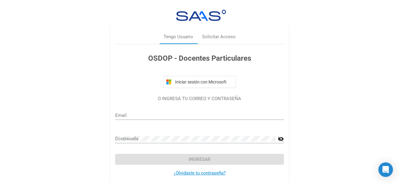  Describe the element at coordinates (200, 82) in the screenshot. I see `button: Iniciar sesión con Microsoft` at that location.